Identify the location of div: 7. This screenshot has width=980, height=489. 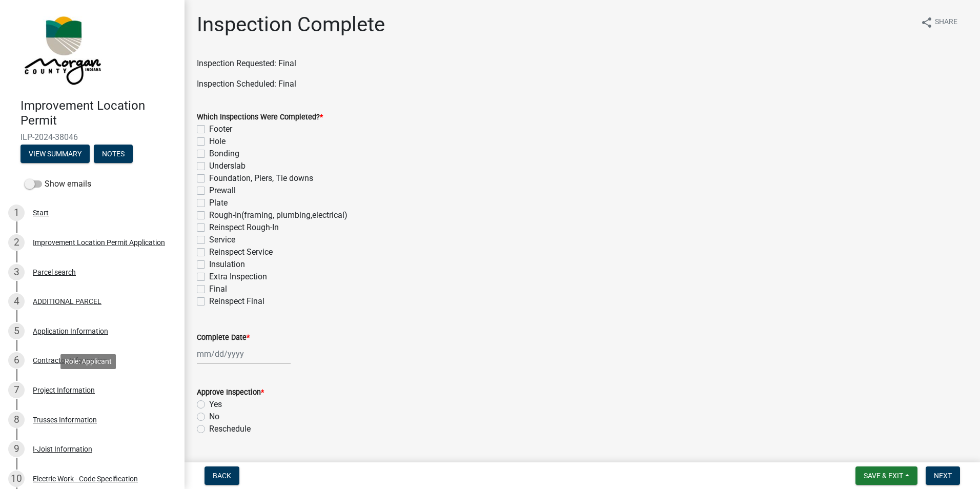
(16, 390).